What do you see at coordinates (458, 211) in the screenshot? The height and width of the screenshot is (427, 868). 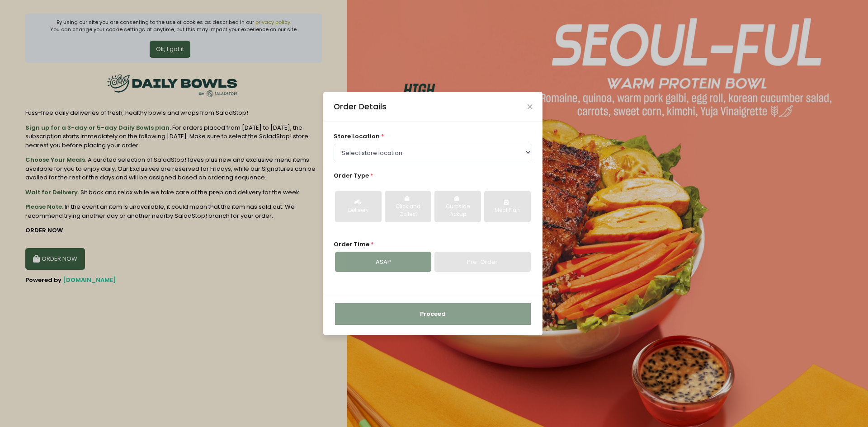 I see `div: Curbside Pickup` at bounding box center [458, 211].